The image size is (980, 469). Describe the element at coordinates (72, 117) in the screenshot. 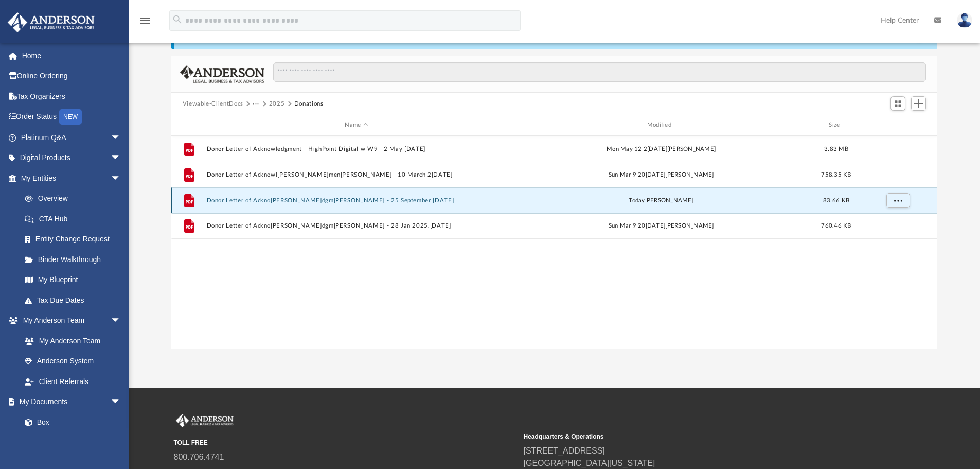

I see `a: Order StatusNEW` at that location.